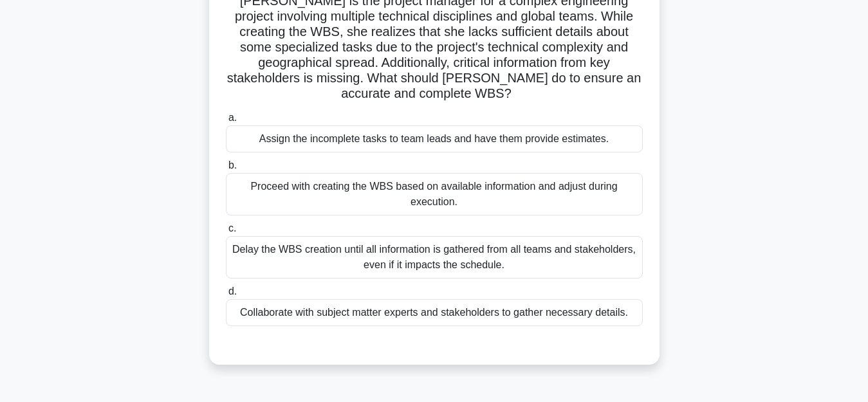 This screenshot has width=868, height=402. Describe the element at coordinates (232, 165) in the screenshot. I see `span: b.` at that location.